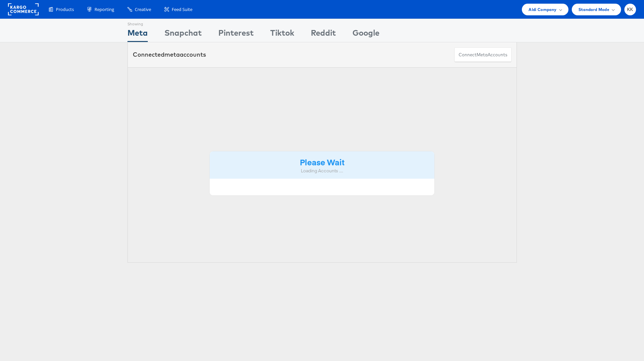  Describe the element at coordinates (169, 55) in the screenshot. I see `div: Connected accounts` at that location.